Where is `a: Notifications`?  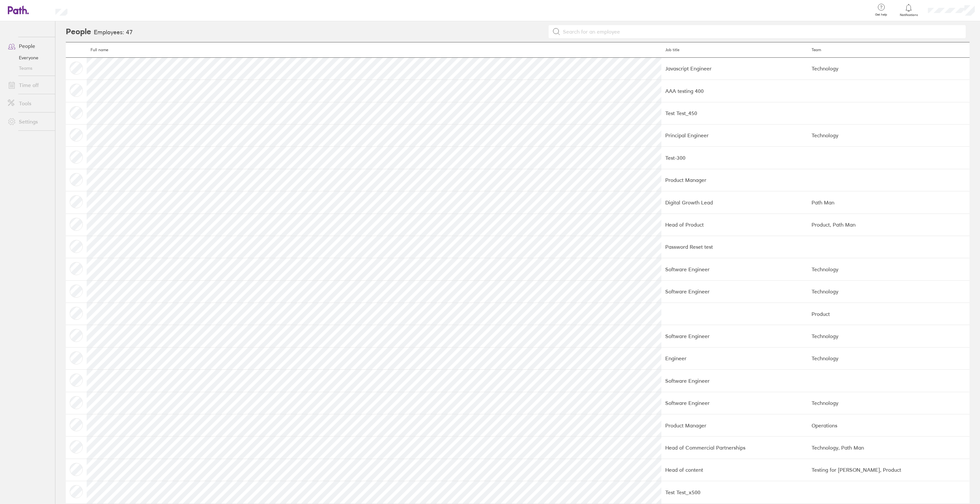 a: Notifications is located at coordinates (908, 10).